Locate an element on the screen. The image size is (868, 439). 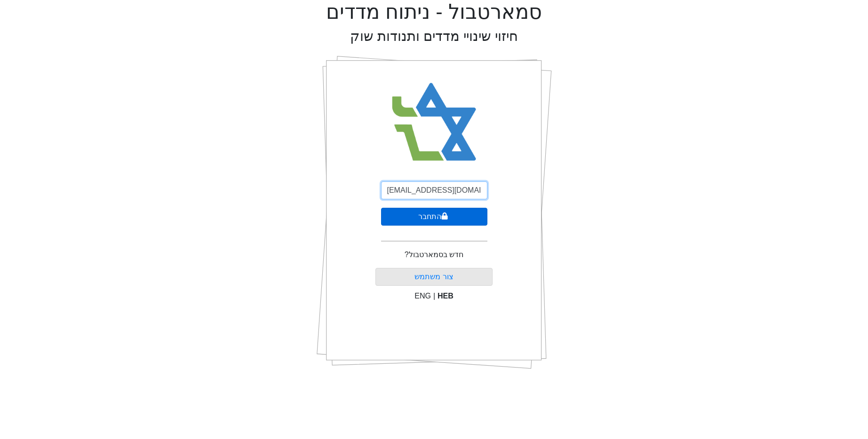
button: צור משתמש is located at coordinates (434, 277).